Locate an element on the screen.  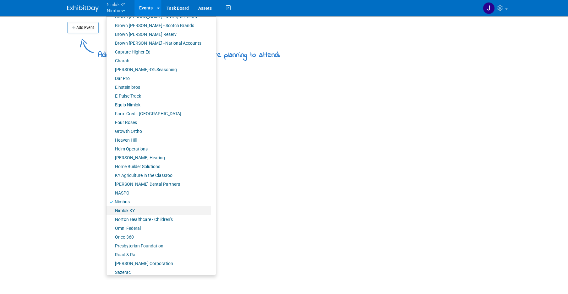
a: Helm Operations is located at coordinates (159, 149).